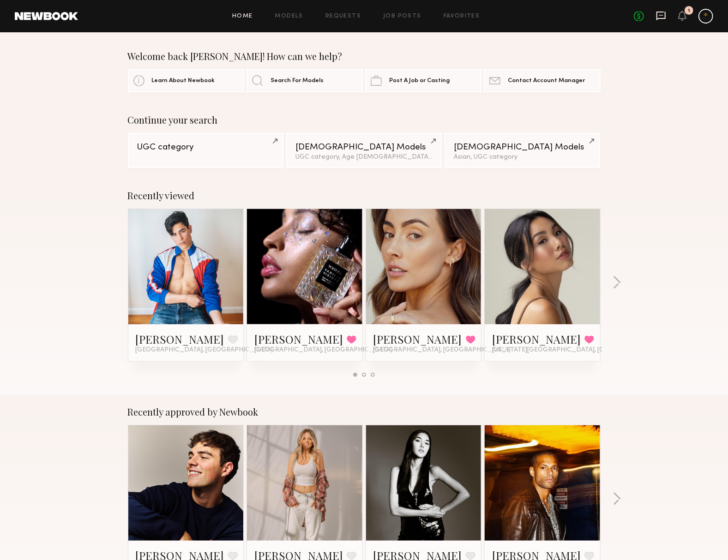  Describe the element at coordinates (183, 81) in the screenshot. I see `span: Learn About Newbook` at that location.